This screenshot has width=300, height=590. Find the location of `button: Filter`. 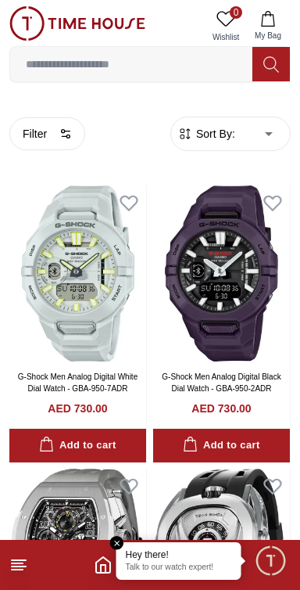

button: Filter is located at coordinates (47, 134).